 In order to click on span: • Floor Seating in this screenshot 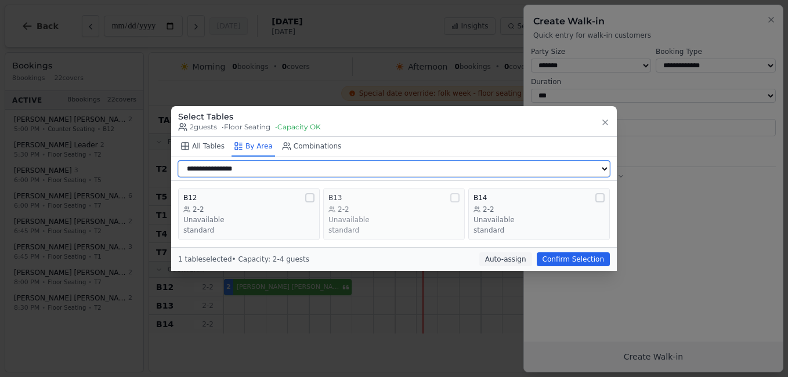, I will do `click(246, 127)`.